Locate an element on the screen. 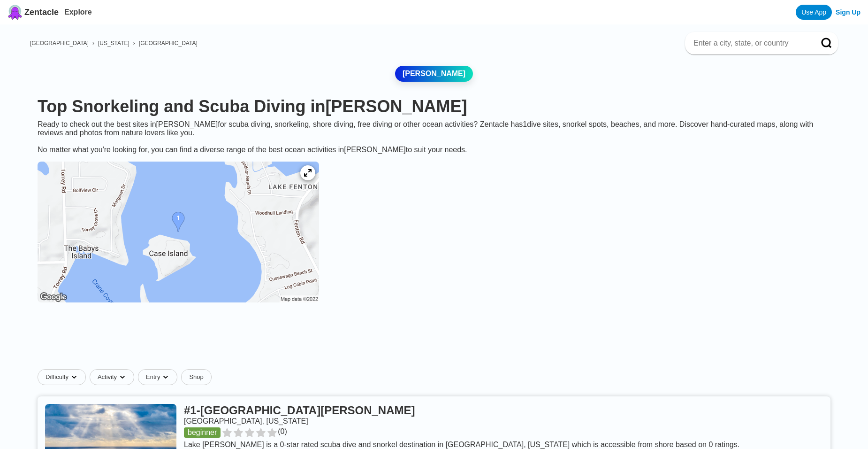  img: Zentacle logo is located at coordinates (15, 12).